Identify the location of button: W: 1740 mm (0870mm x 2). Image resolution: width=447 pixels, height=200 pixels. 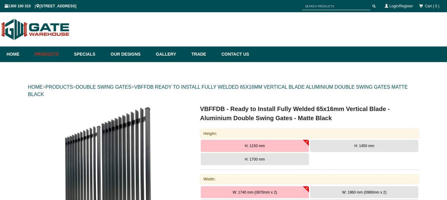
(255, 192).